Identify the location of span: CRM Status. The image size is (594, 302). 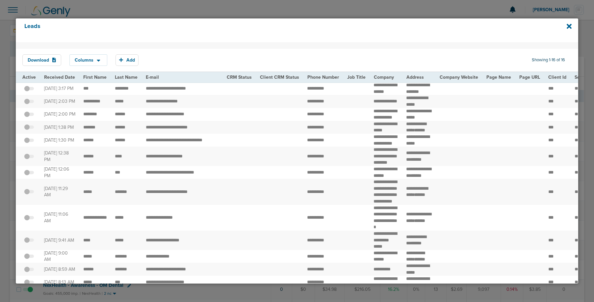
(239, 77).